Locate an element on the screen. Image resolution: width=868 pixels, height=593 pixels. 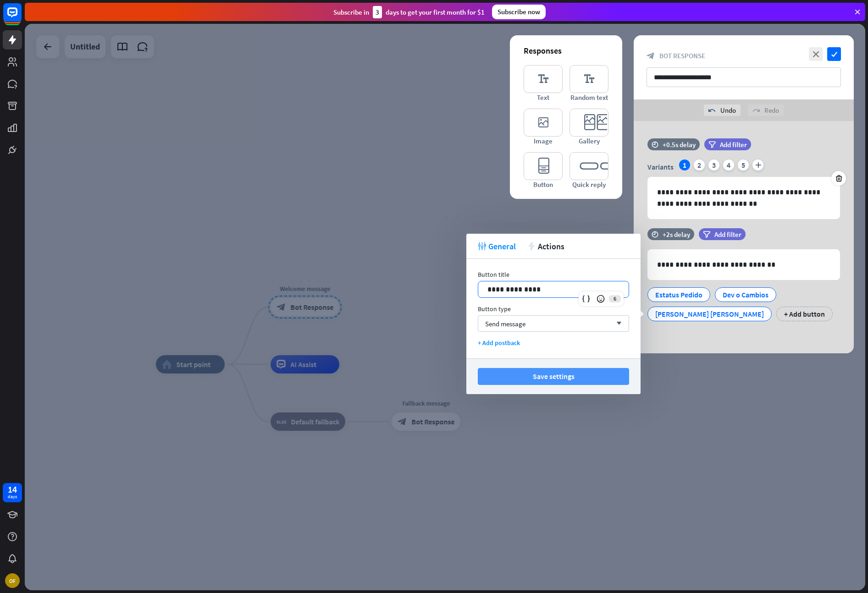
span: General is located at coordinates (502, 246).